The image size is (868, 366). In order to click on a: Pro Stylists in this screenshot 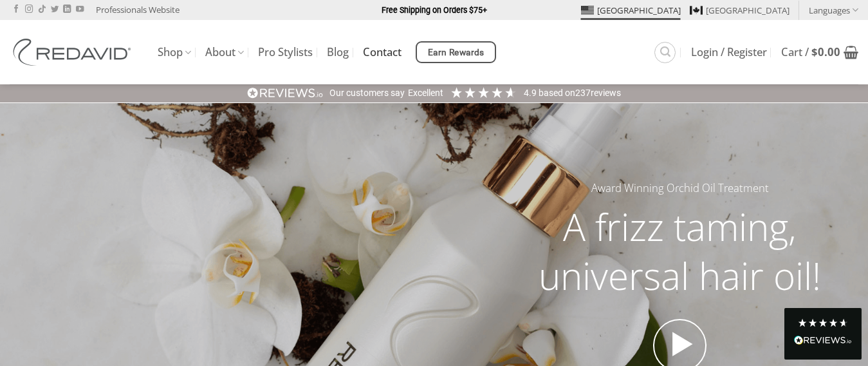, I will do `click(285, 52)`.